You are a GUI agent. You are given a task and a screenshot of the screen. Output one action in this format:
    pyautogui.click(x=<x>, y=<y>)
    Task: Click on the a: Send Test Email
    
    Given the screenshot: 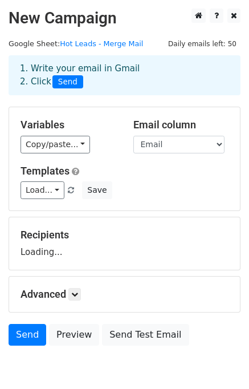 What is the action you would take?
    pyautogui.click(x=145, y=335)
    